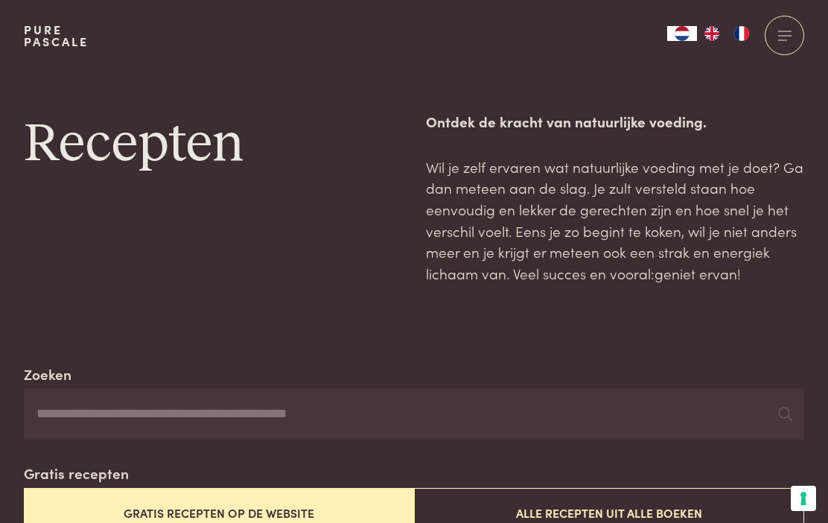  I want to click on label: Gratis recepten, so click(76, 473).